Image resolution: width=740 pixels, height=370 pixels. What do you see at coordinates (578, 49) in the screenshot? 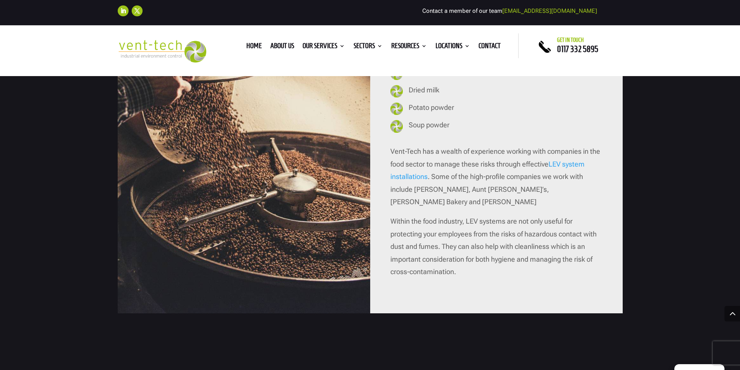
I see `span: 0117 332 5895` at bounding box center [578, 49].